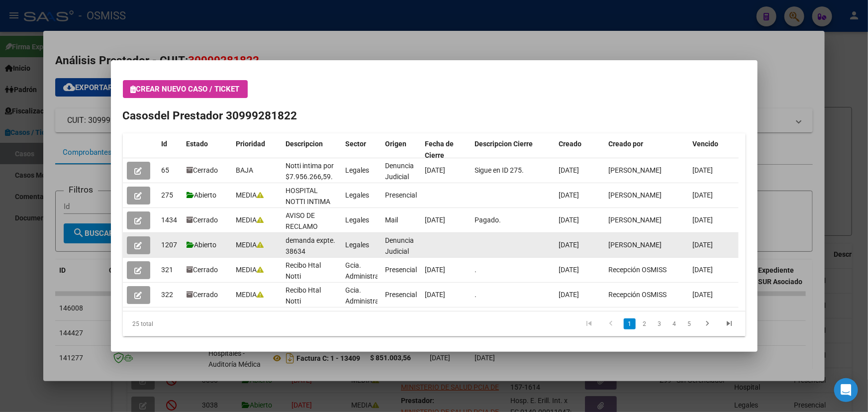  Describe the element at coordinates (659, 324) in the screenshot. I see `li: page 3` at that location.